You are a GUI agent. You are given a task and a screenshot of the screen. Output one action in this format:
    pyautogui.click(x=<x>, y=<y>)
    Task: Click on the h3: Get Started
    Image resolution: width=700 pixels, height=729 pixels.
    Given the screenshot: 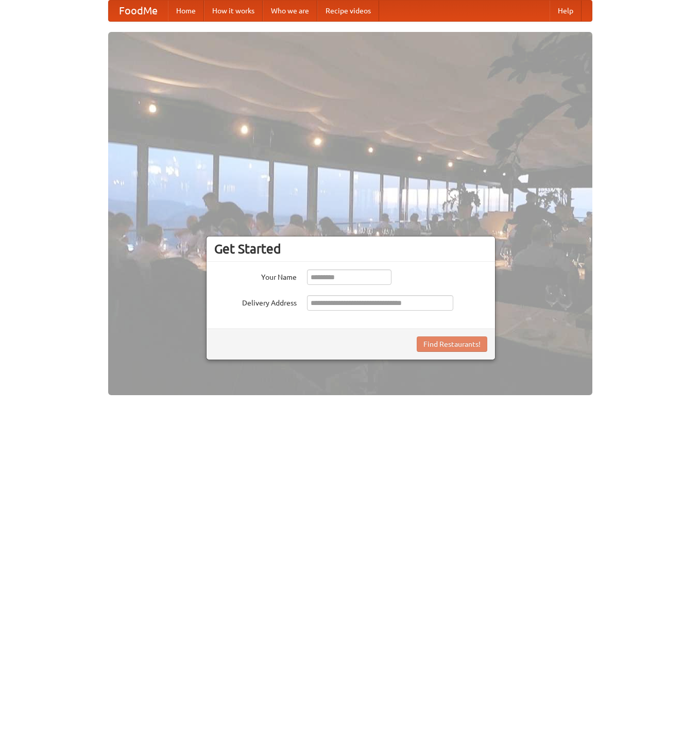 What is the action you would take?
    pyautogui.click(x=351, y=249)
    